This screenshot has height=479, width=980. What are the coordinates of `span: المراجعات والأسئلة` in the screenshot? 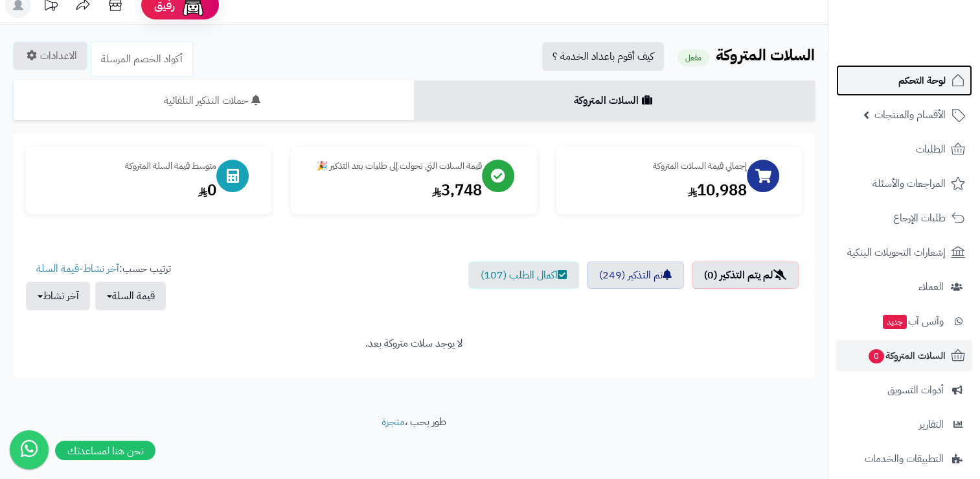 It's located at (909, 184).